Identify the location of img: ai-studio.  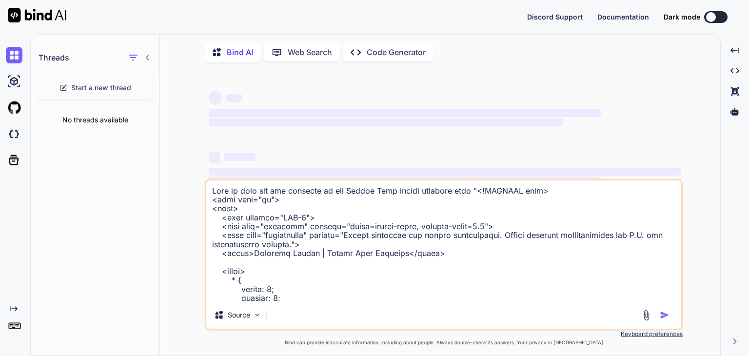
(14, 81).